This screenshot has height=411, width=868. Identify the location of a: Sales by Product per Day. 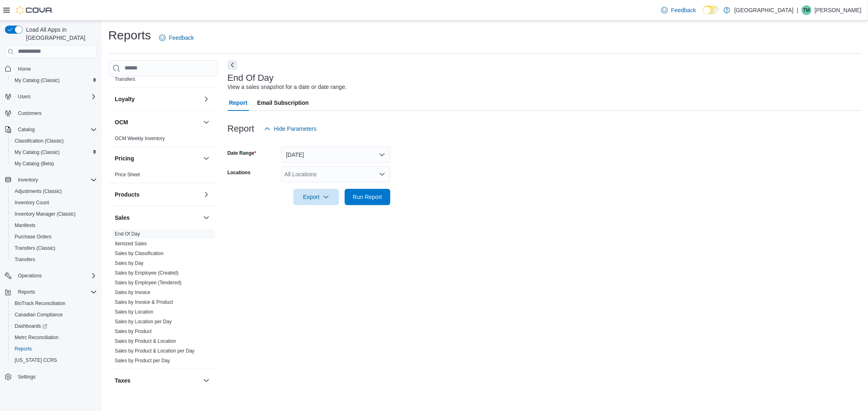
(142, 361).